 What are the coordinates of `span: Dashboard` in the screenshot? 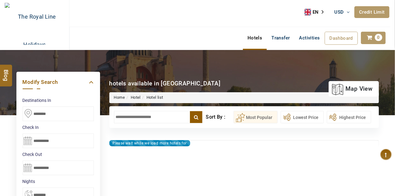 It's located at (342, 38).